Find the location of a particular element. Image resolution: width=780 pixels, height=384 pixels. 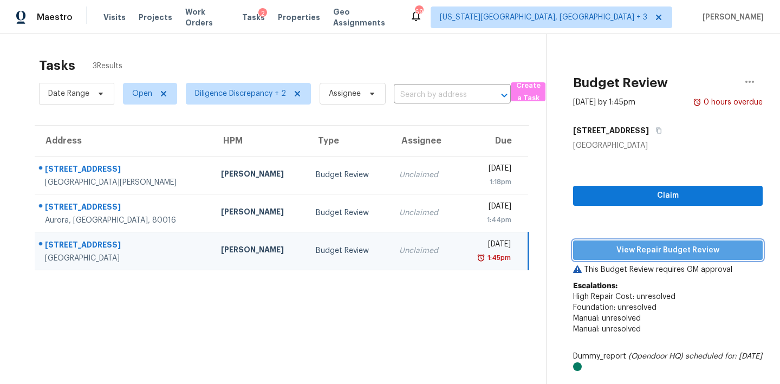

div: 1:44pm is located at coordinates (488, 220).